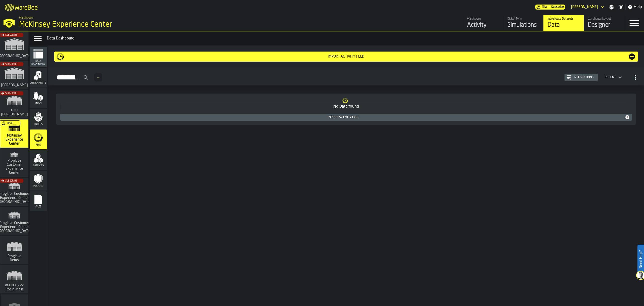 The width and height of the screenshot is (644, 306). I want to click on label: button-toggle-Settings, so click(612, 7).